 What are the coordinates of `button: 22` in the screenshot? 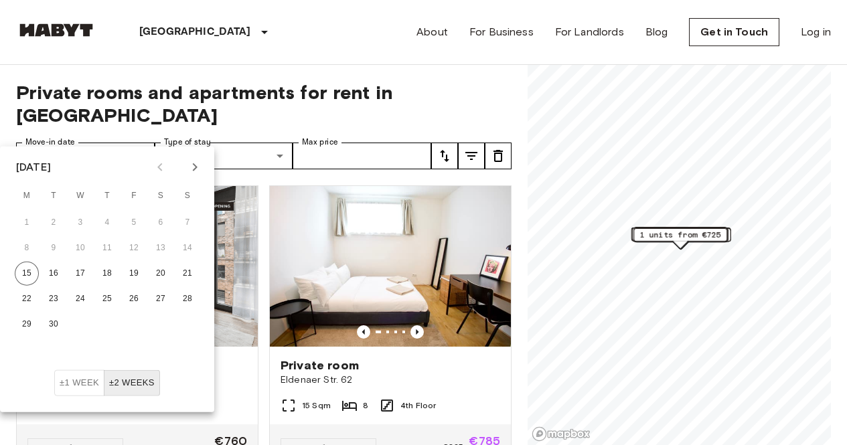 It's located at (27, 299).